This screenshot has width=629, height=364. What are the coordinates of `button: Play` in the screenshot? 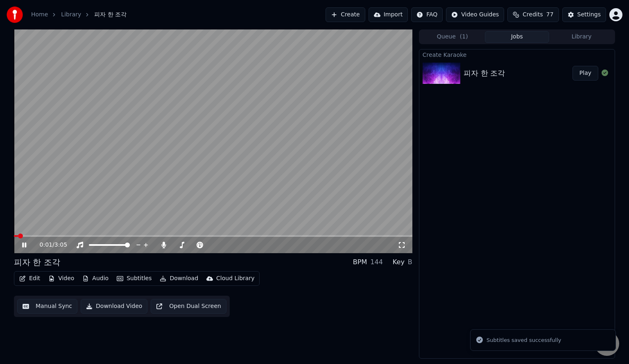 It's located at (585, 73).